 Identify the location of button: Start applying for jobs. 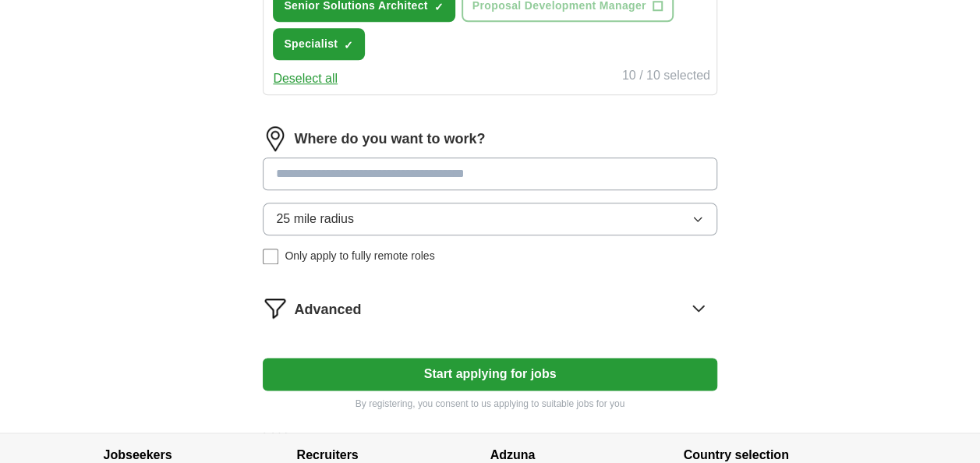
(489, 374).